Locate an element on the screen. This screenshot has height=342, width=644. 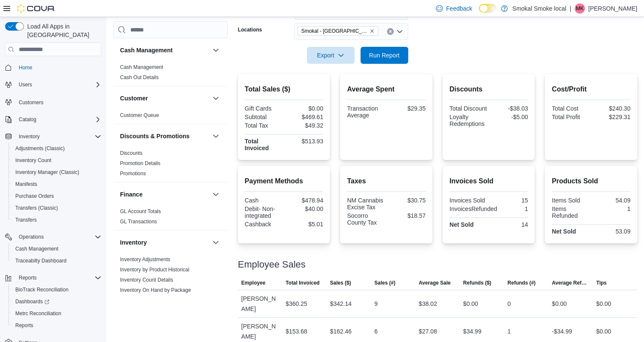
h2: Average Spent is located at coordinates (386, 89).